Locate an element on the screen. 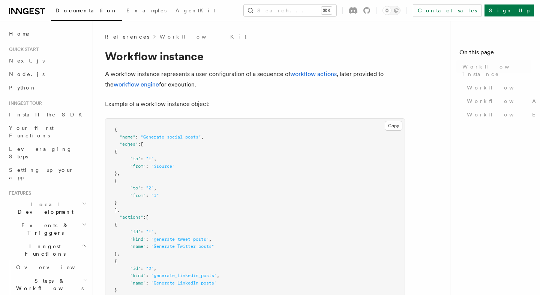 This screenshot has width=540, height=295. span: "edges" is located at coordinates (129, 144).